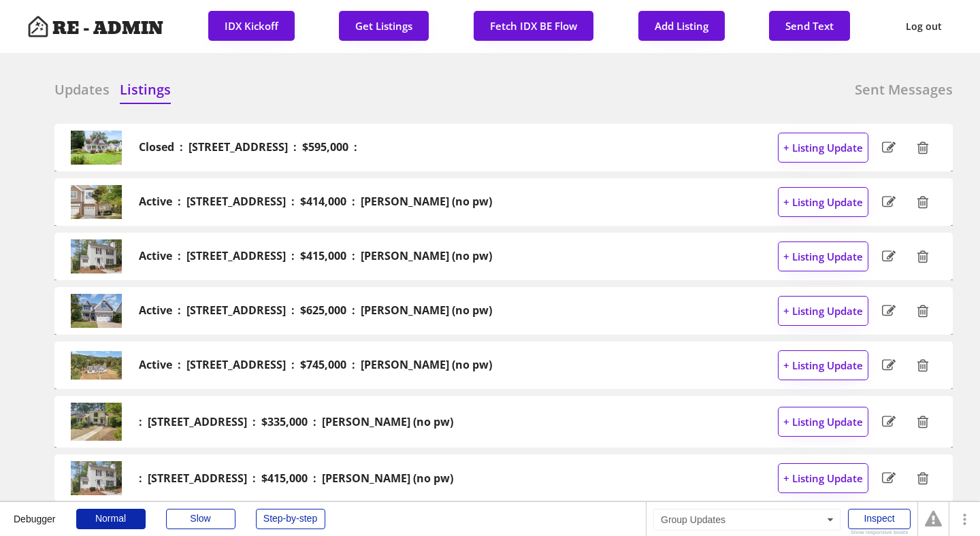 Image resolution: width=980 pixels, height=536 pixels. What do you see at coordinates (96, 256) in the screenshot?
I see `img: 20250917173550054363000000-o.jpg` at bounding box center [96, 256].